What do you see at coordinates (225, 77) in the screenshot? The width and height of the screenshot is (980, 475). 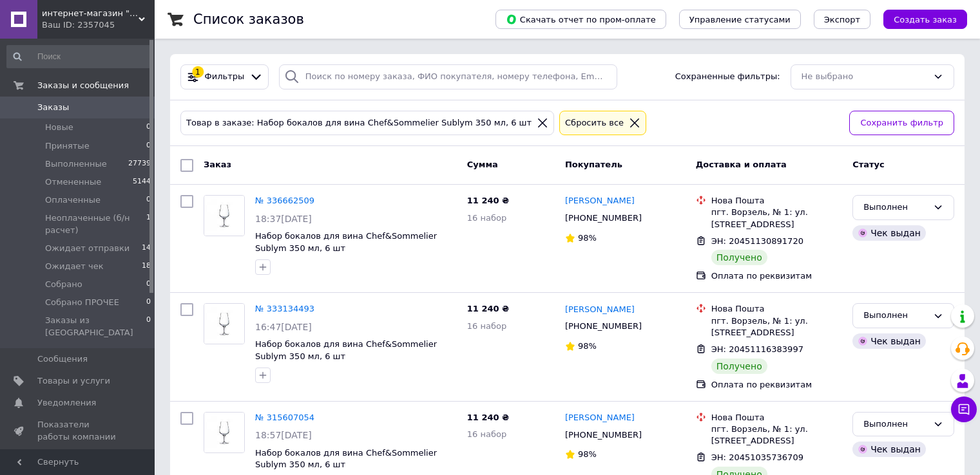 I see `span: Фильтры` at bounding box center [225, 77].